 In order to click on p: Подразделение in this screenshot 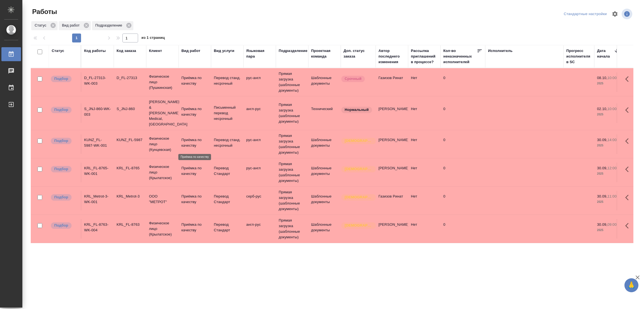, I will do `click(110, 25)`.